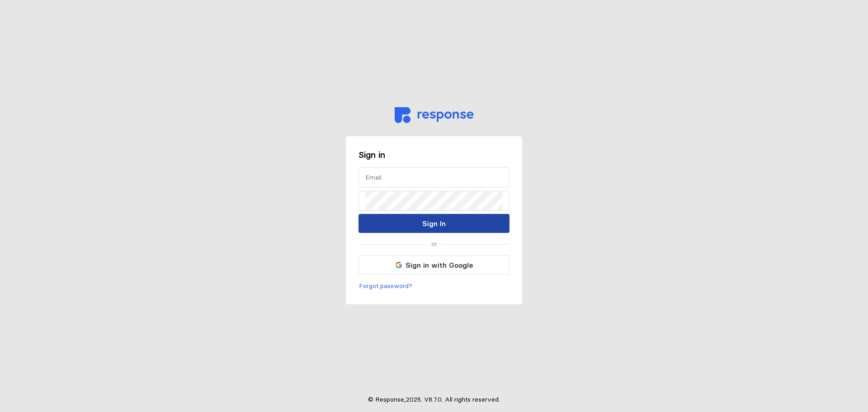  I want to click on button: Sign in with Google, so click(434, 265).